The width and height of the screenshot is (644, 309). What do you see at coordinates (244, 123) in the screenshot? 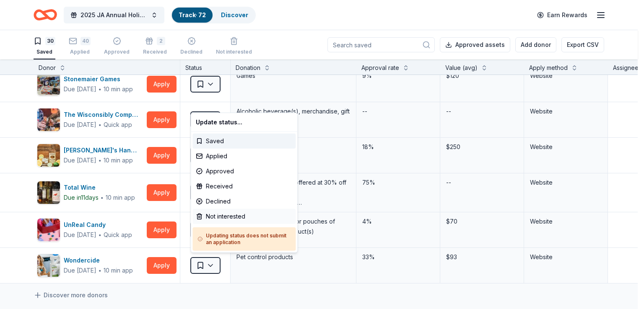
I see `div: Update status...` at bounding box center [244, 123].